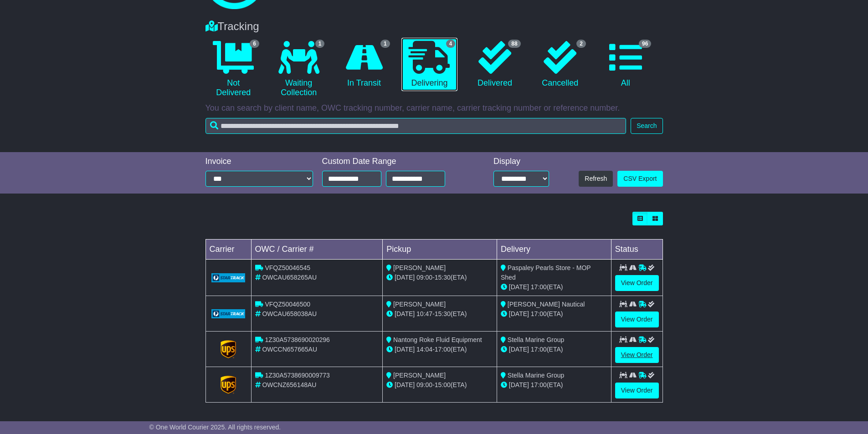 Image resolution: width=868 pixels, height=434 pixels. What do you see at coordinates (297, 376) in the screenshot?
I see `span: 1Z30A5738690009773` at bounding box center [297, 376].